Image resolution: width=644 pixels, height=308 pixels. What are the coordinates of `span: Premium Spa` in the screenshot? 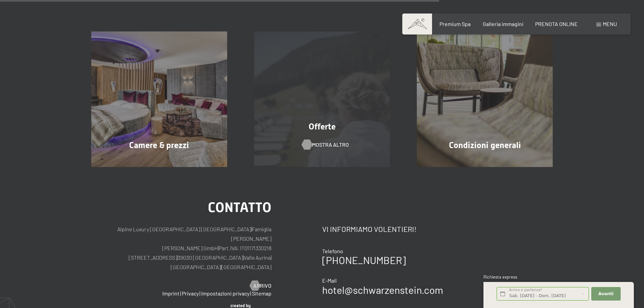 It's located at (455, 24).